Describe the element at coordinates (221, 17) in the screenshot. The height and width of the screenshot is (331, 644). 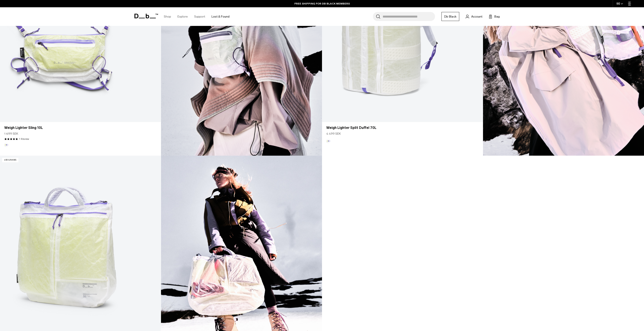
I see `a: Lost & Found` at that location.